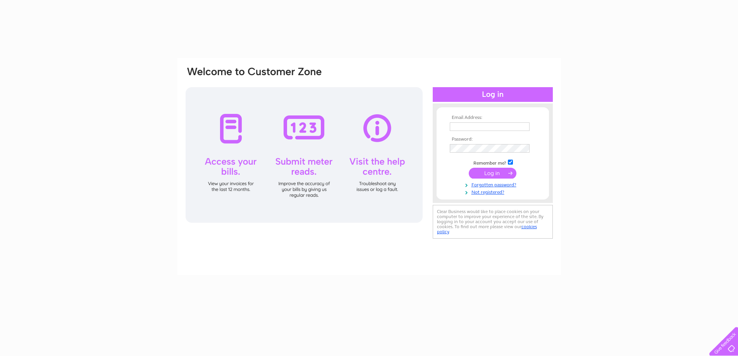  What do you see at coordinates (494, 191) in the screenshot?
I see `a: Not registered?` at bounding box center [494, 191].